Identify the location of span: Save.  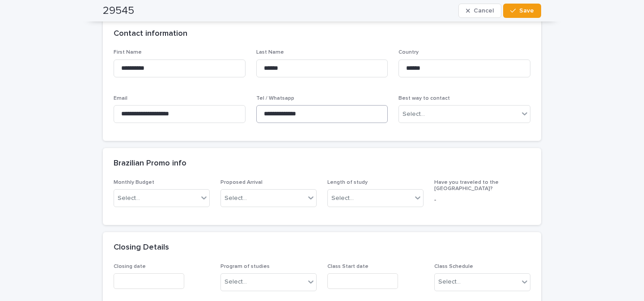
(526, 11).